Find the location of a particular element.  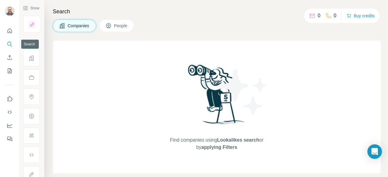

button: My lists is located at coordinates (10, 71).